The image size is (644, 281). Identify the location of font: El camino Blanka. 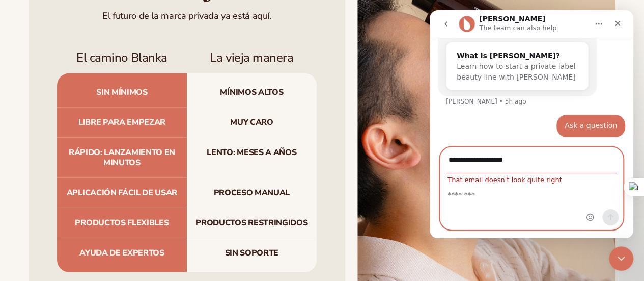
(122, 58).